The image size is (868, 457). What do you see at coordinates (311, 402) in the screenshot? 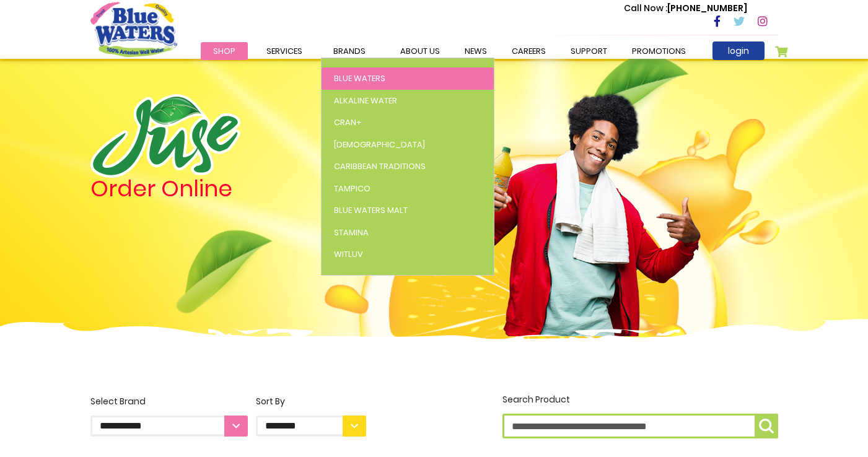
I see `div: Sort By` at bounding box center [311, 402].